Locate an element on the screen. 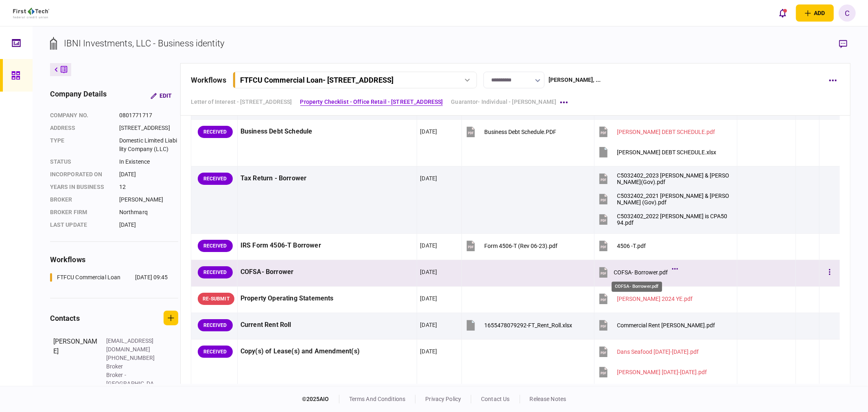 This screenshot has width=868, height=412. div: 0801771717 is located at coordinates (149, 115).